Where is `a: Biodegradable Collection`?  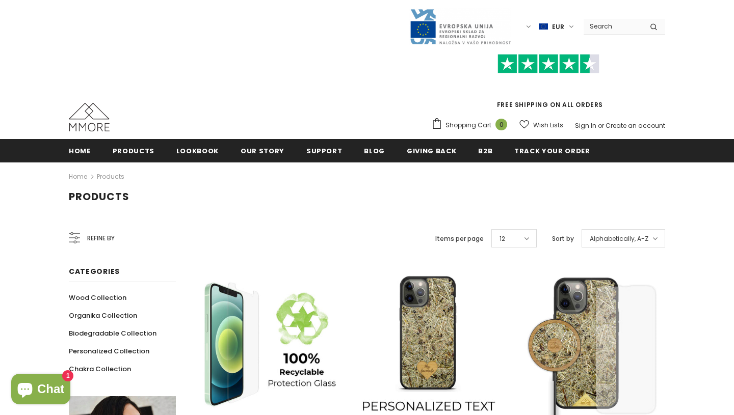 a: Biodegradable Collection is located at coordinates (113, 333).